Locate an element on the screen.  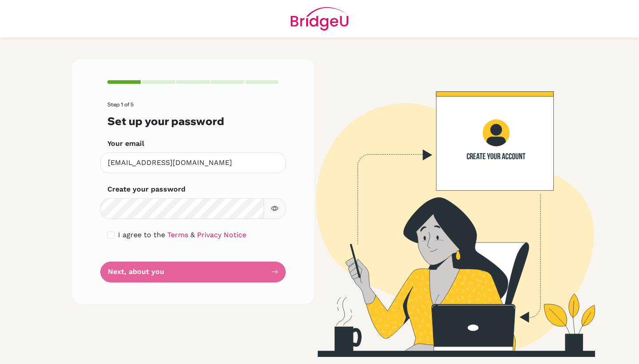
a: Privacy Notice is located at coordinates (221, 234).